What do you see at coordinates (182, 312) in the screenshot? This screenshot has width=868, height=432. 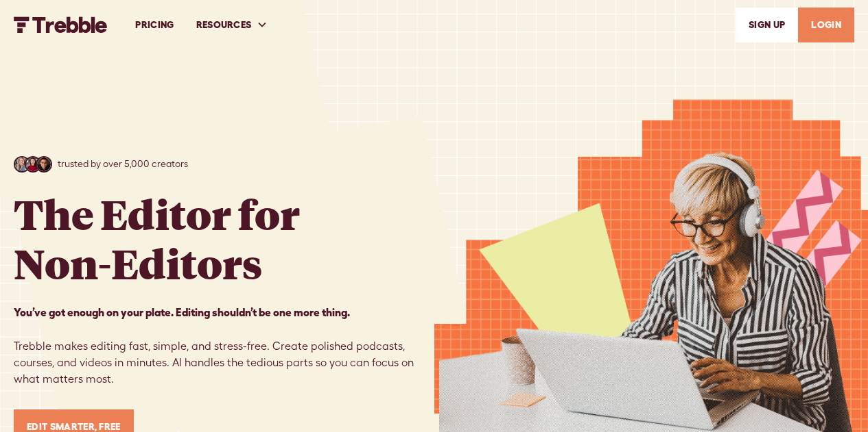 I see `strong: You’ve got enough on your plate. Editing shouldn’t be one more thing. ‍` at bounding box center [182, 312].